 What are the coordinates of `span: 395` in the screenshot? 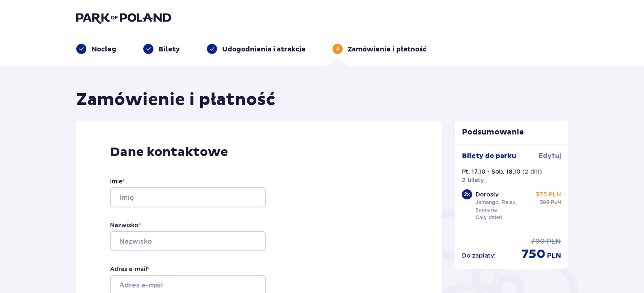 It's located at (544, 202).